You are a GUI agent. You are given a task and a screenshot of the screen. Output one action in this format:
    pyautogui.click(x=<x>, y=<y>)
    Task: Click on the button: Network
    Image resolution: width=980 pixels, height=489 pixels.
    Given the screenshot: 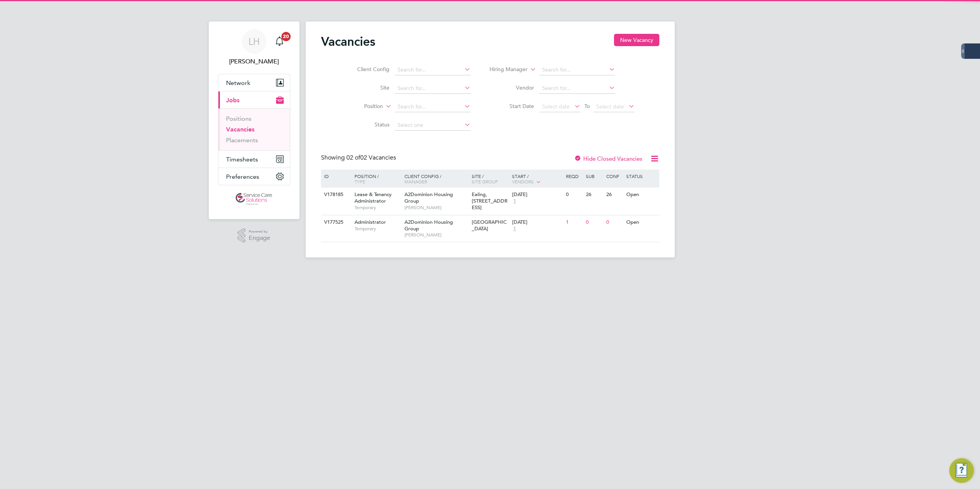 What is the action you would take?
    pyautogui.click(x=254, y=83)
    